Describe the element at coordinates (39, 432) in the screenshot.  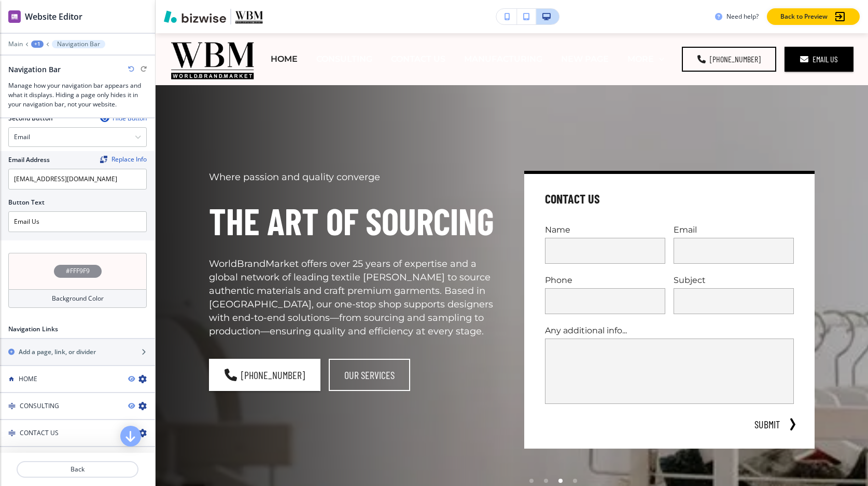
I see `h4: CONTACT US` at that location.